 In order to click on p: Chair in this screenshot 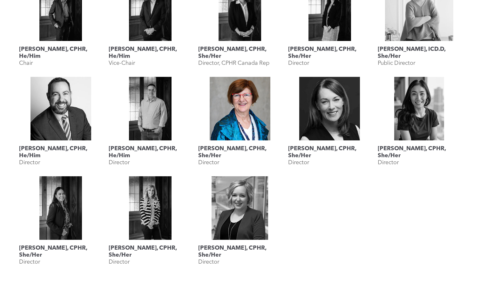, I will do `click(26, 63)`.